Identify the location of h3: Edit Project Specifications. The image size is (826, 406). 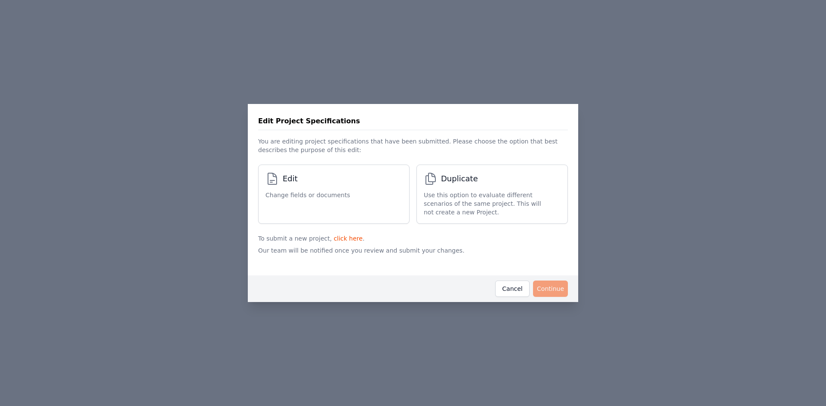
(309, 121).